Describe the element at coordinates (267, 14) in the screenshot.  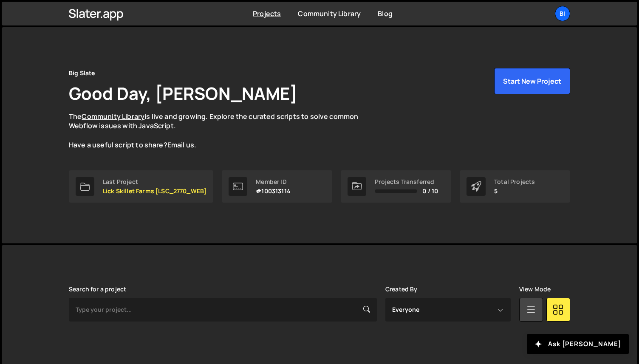
I see `a: Projects` at that location.